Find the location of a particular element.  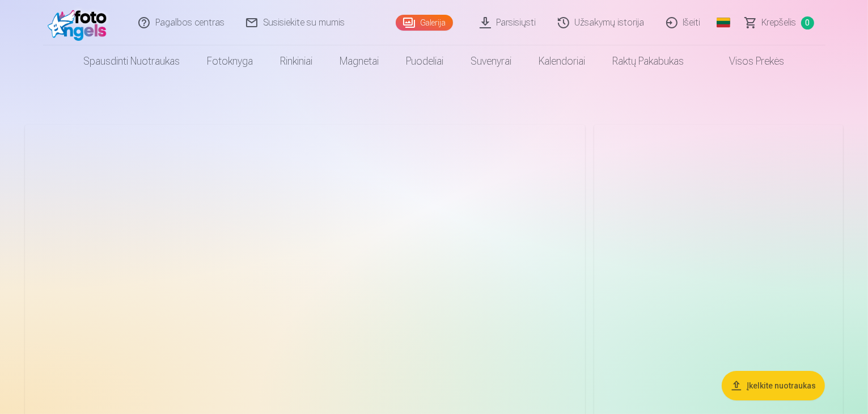

img: /fa2 is located at coordinates (80, 22).